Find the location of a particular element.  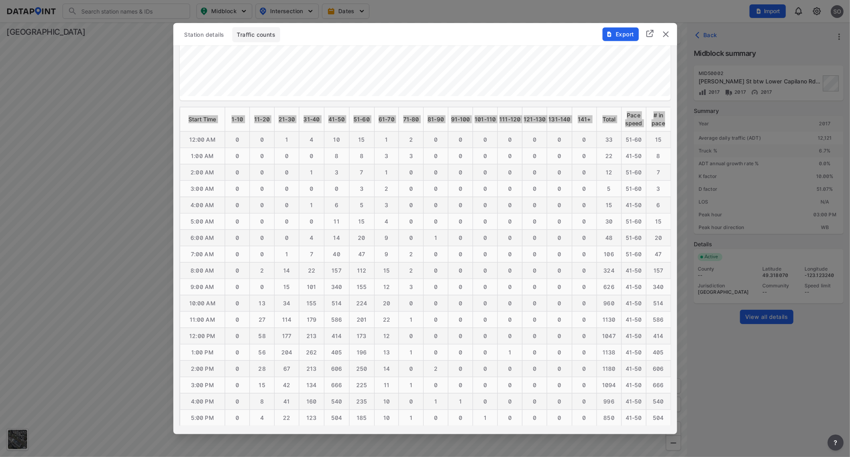

td: 177 is located at coordinates (287, 335).